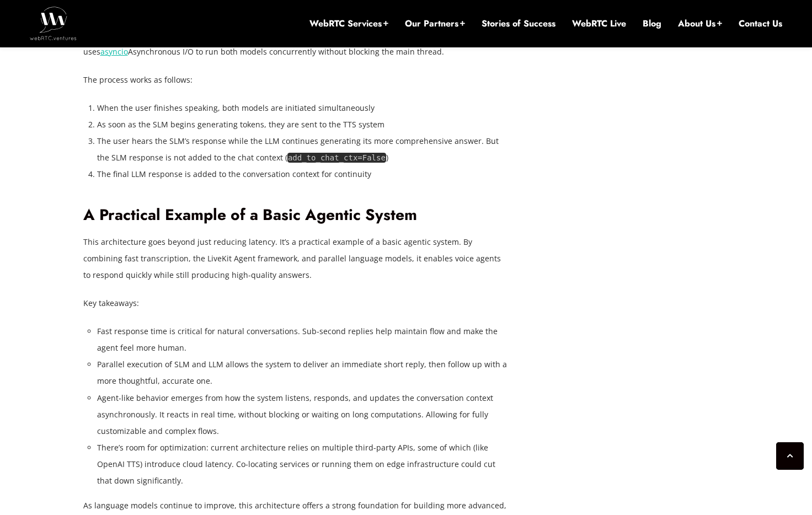 The image size is (812, 515). I want to click on li: Agent-like behavior emerges from how the system listens, responds, and updates the conversation c..., so click(302, 415).